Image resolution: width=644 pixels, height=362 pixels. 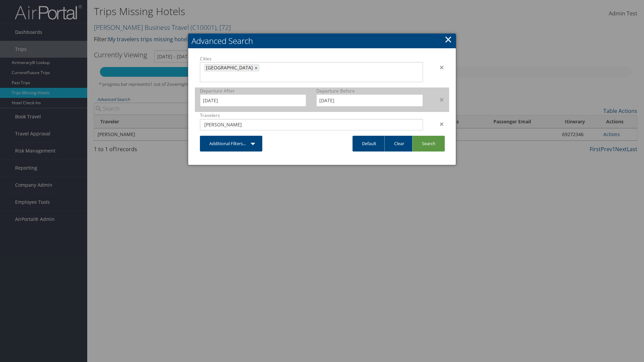 What do you see at coordinates (369, 144) in the screenshot?
I see `a: Default` at bounding box center [369, 144].